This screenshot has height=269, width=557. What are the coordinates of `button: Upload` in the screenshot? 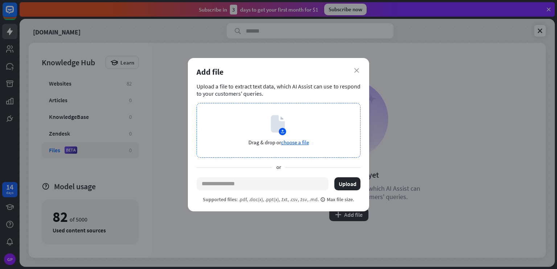 It's located at (347, 184).